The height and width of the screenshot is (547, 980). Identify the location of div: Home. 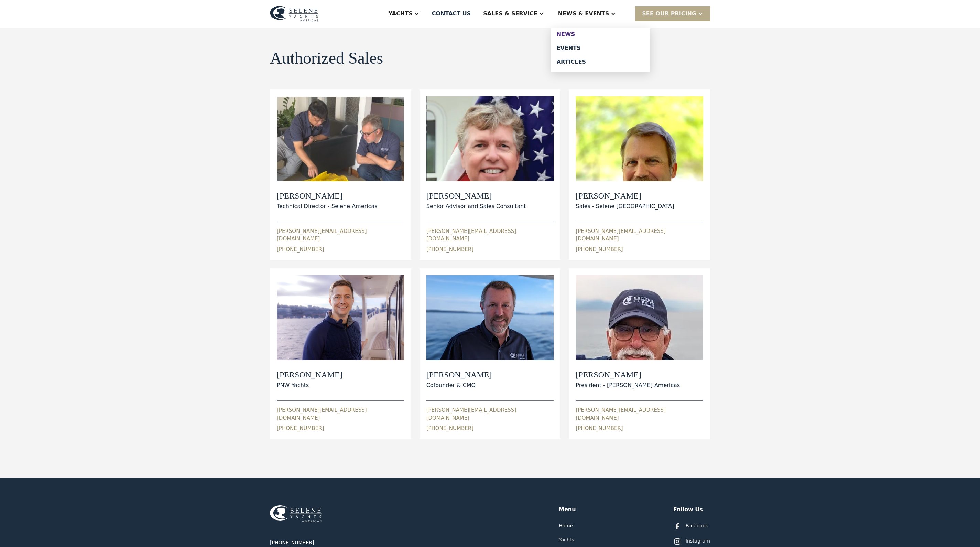
(566, 526).